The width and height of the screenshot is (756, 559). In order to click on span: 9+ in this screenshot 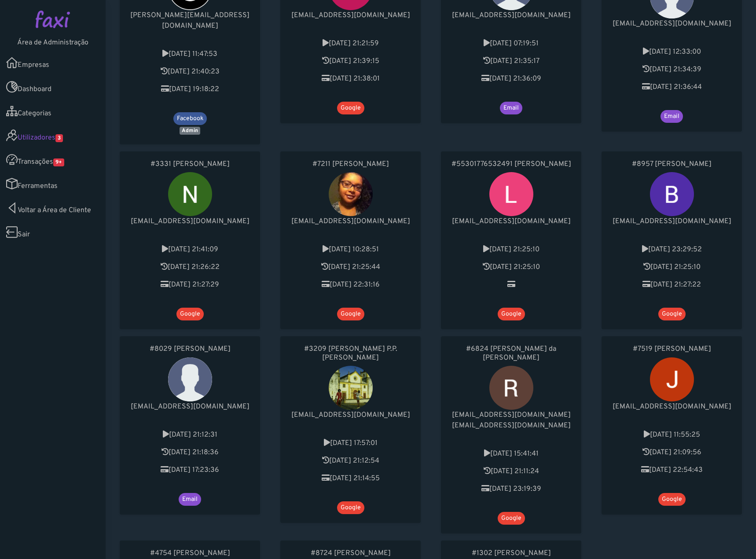, I will do `click(58, 163)`.